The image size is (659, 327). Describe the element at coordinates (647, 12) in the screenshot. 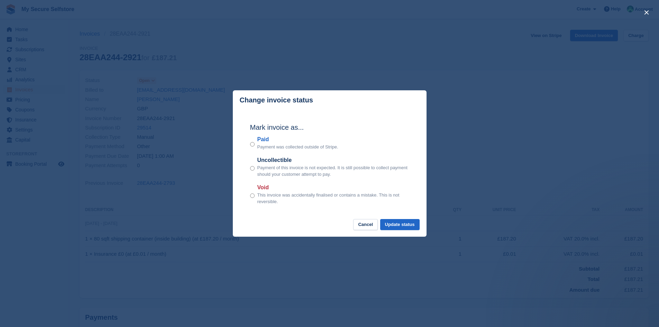

I see `button: close` at that location.